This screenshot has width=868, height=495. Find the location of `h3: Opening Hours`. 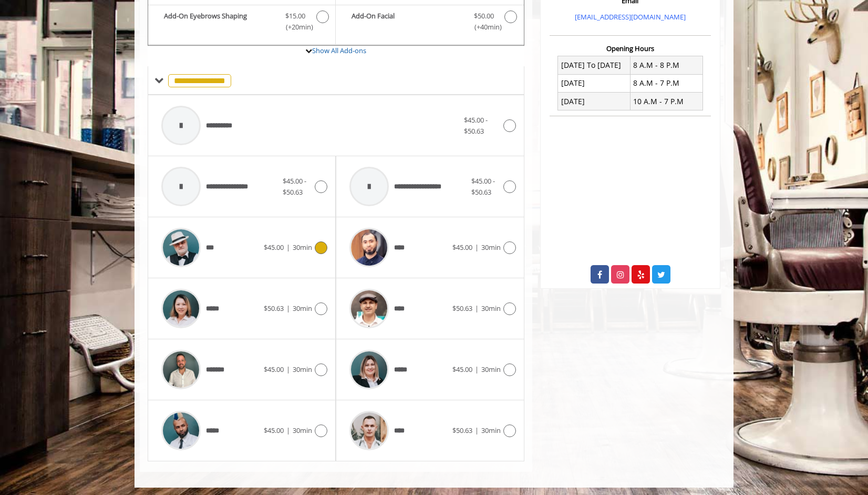

h3: Opening Hours is located at coordinates (630, 48).